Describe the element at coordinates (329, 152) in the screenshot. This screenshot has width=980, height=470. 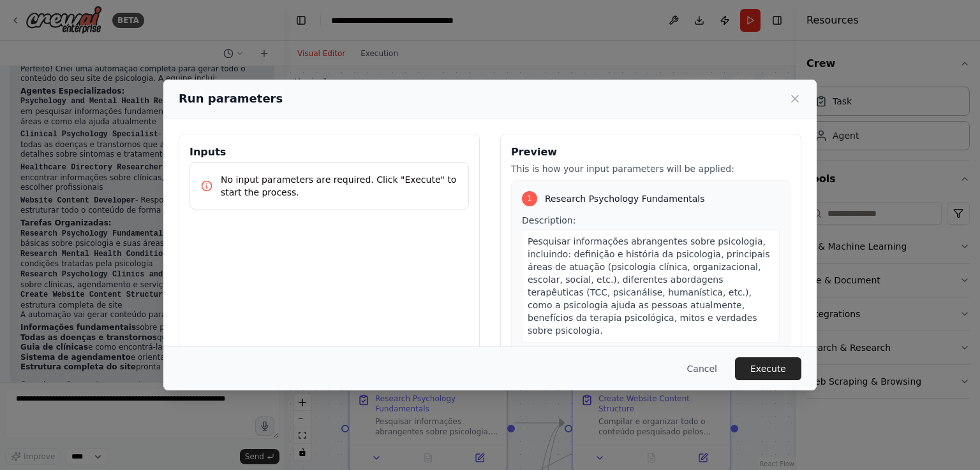
I see `h3: Inputs` at that location.